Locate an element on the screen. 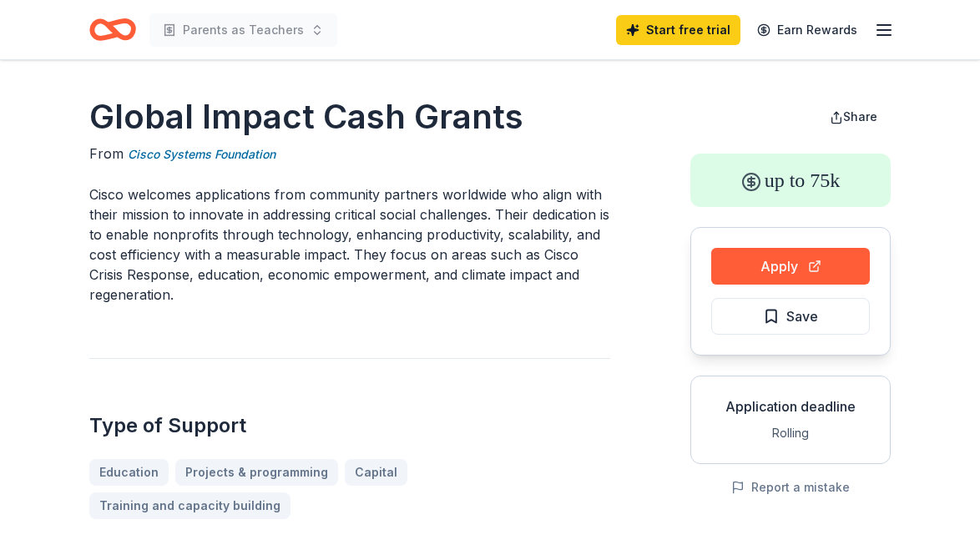  span: Parents as Teachers is located at coordinates (243, 30).